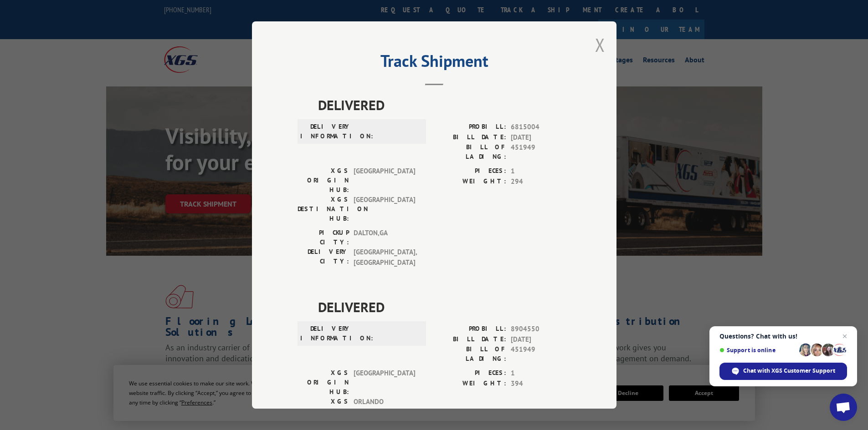 The image size is (868, 430). Describe the element at coordinates (541, 127) in the screenshot. I see `span: 6815004` at that location.